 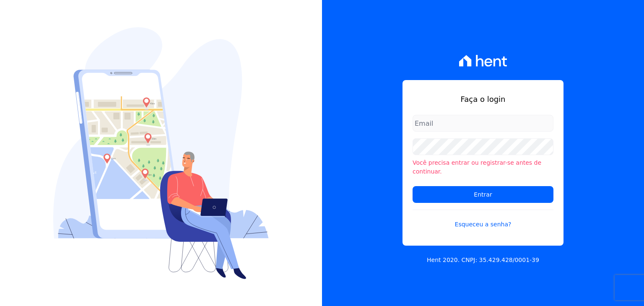 What do you see at coordinates (484, 260) in the screenshot?
I see `p: Hent 2020. CNPJ: 35.429.428/0001-39` at bounding box center [484, 260].